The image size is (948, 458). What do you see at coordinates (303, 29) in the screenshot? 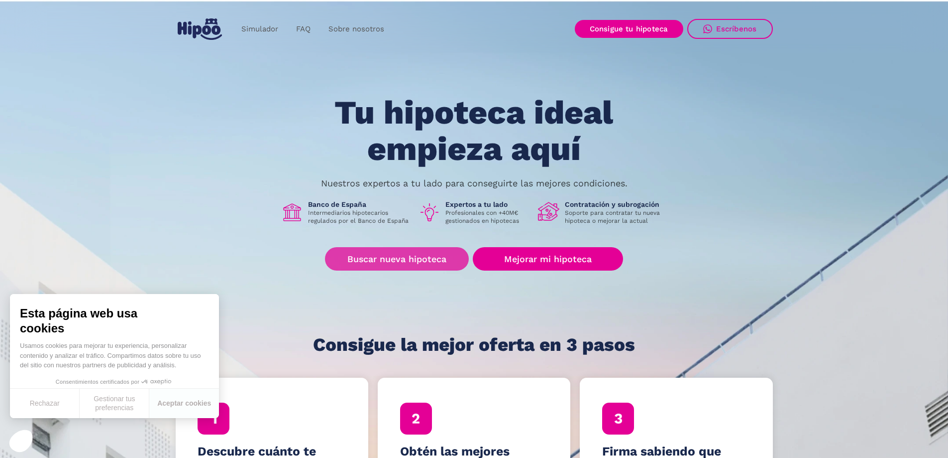
I see `a: FAQ` at bounding box center [303, 29].